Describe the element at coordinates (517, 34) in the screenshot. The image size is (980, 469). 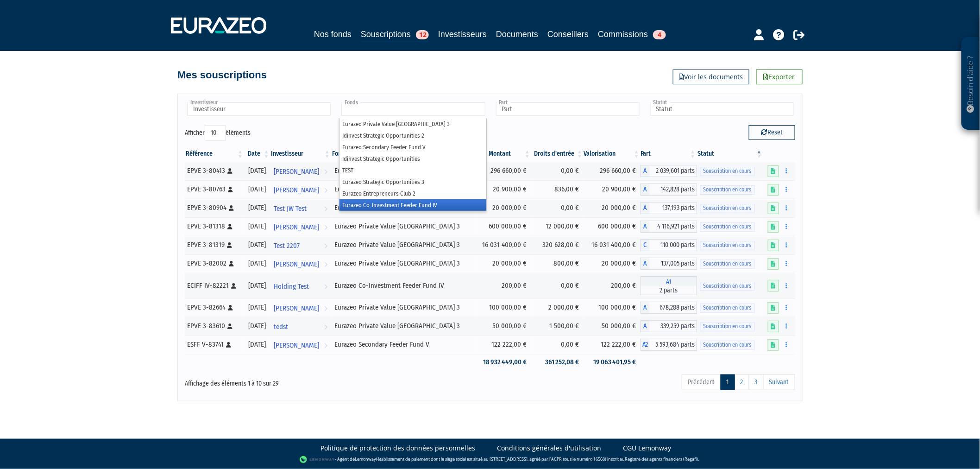
I see `a: Documents` at that location.